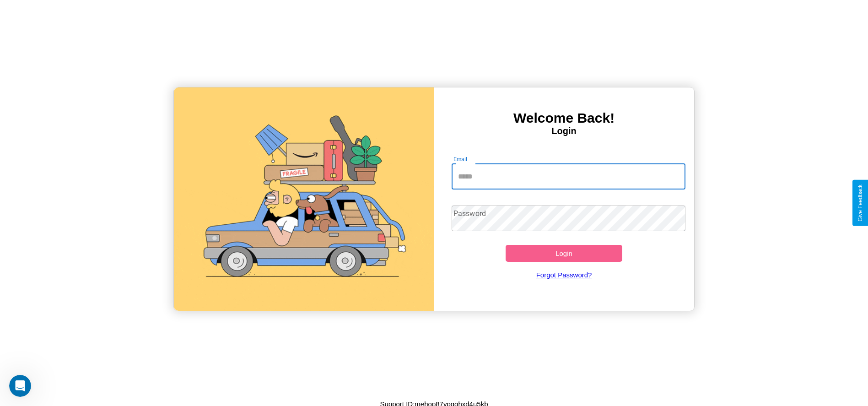 The width and height of the screenshot is (868, 406). Describe the element at coordinates (564, 118) in the screenshot. I see `h3: Welcome Back!` at that location.